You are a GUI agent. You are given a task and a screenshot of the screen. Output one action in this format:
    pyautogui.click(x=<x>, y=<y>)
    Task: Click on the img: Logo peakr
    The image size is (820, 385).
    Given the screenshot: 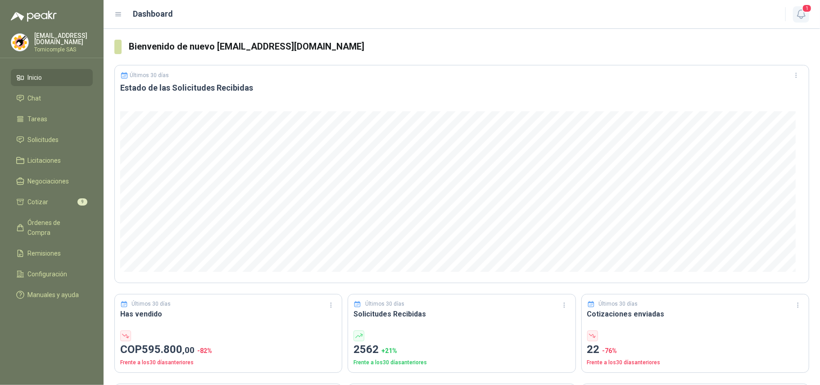 What is the action you would take?
    pyautogui.click(x=34, y=16)
    